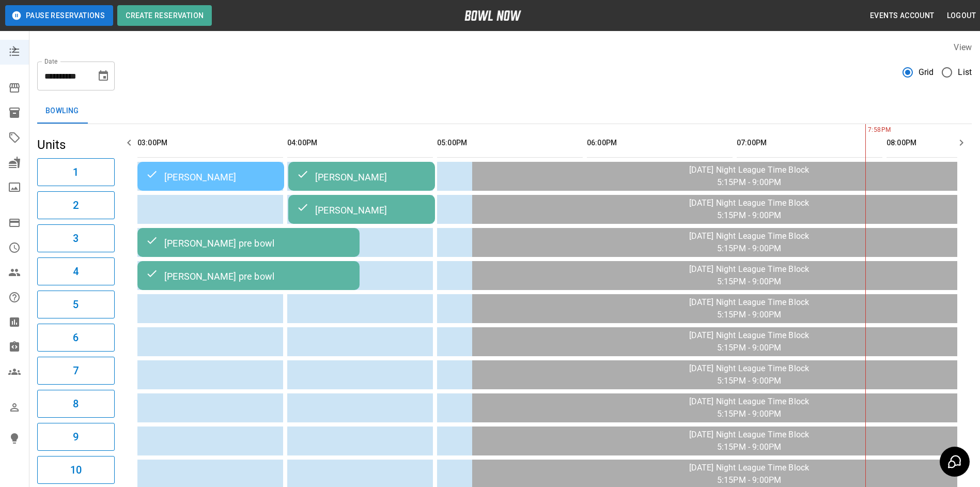  Describe the element at coordinates (76, 304) in the screenshot. I see `button: 5` at that location.